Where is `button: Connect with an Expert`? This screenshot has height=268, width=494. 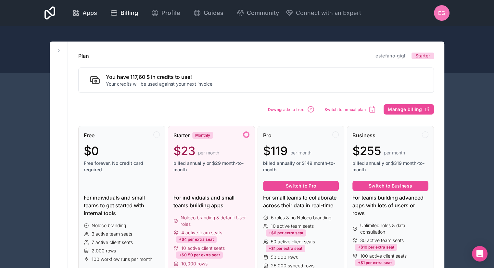
button: Connect with an Expert is located at coordinates (323, 13).